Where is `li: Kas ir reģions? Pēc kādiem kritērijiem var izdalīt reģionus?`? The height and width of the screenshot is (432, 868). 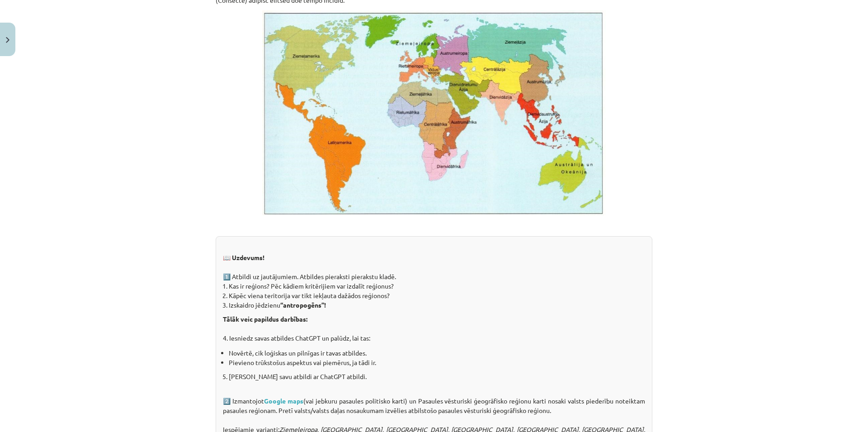 li: Kas ir reģions? Pēc kādiem kritērijiem var izdalīt reģionus? is located at coordinates (437, 286).